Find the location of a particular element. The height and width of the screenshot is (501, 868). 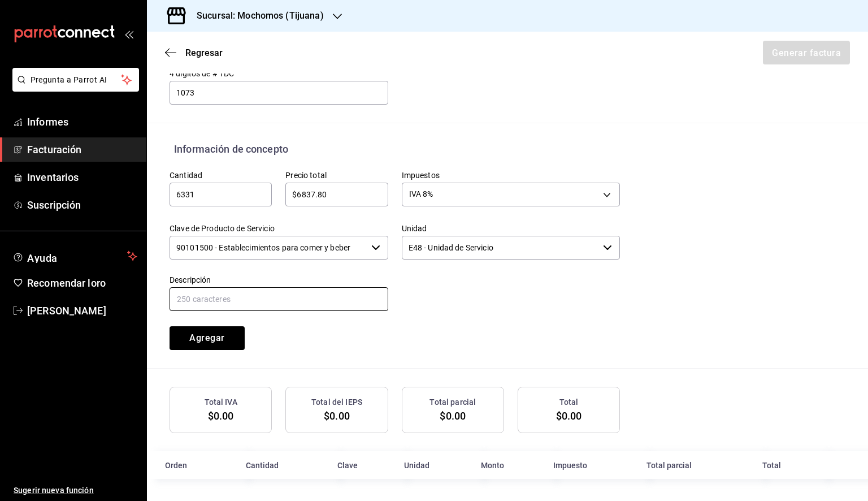

font: Total del IEPS is located at coordinates (337, 402).